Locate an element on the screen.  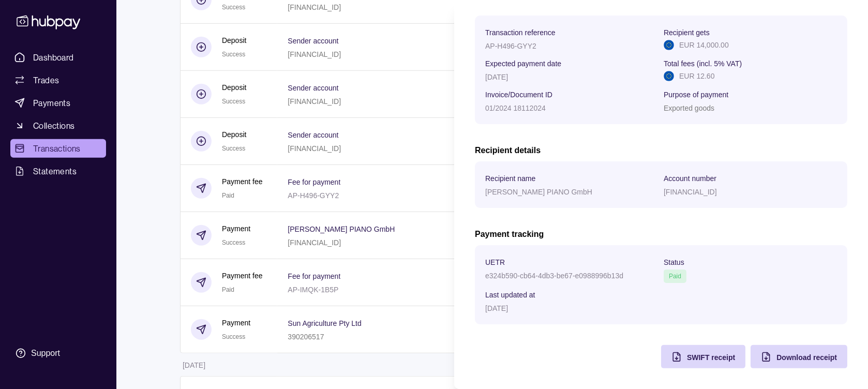
p: Total fees (incl. 5% VAT) is located at coordinates (702, 63).